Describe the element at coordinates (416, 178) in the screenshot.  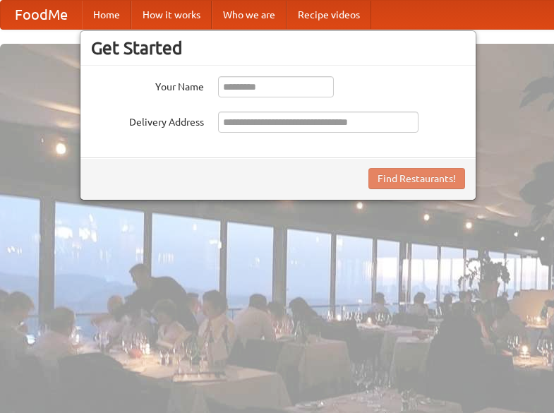
I see `button: Find Restaurants!` at that location.